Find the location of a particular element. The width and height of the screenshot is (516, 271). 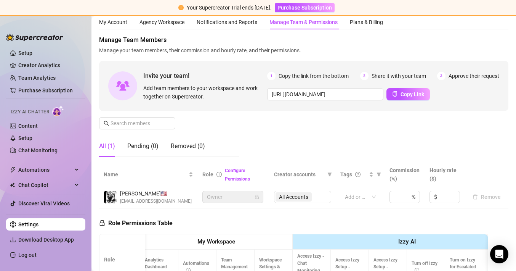

span: Tags is located at coordinates (346, 174).